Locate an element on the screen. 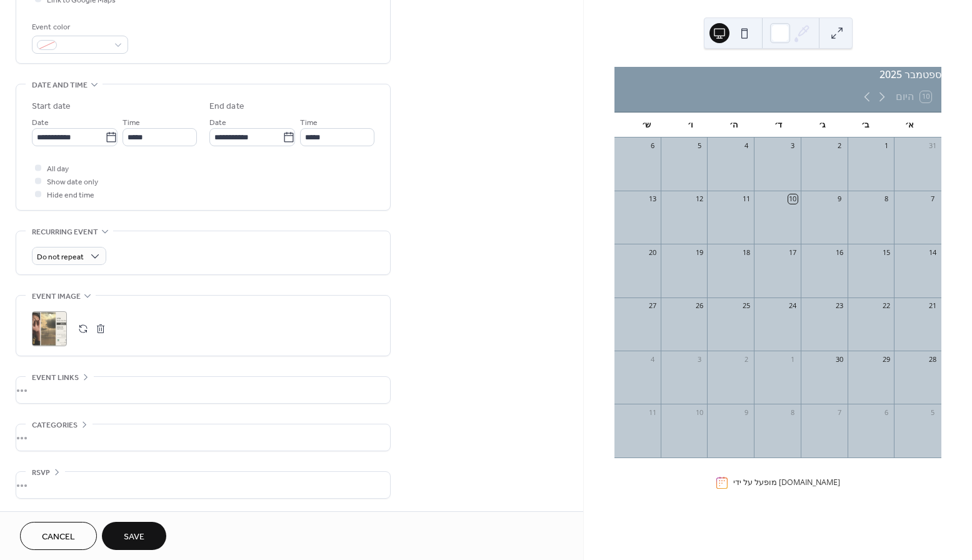 Image resolution: width=972 pixels, height=560 pixels. div: ש׳ is located at coordinates (646, 125).